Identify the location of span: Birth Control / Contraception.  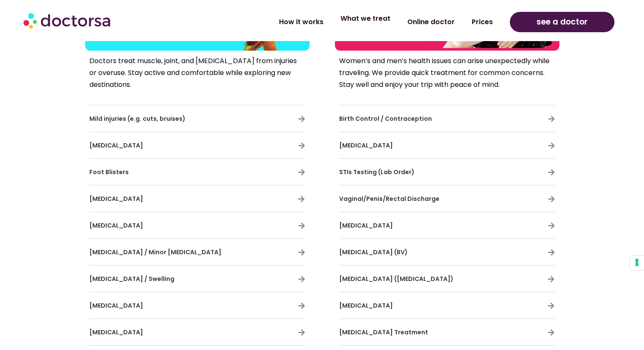
(385, 118).